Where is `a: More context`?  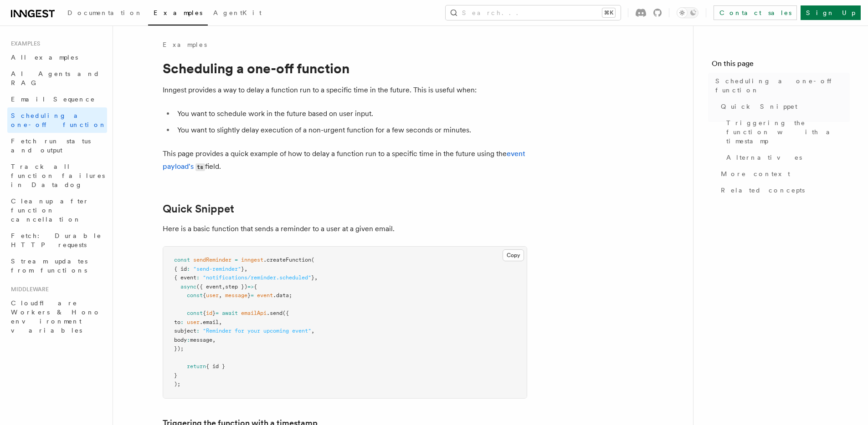 a: More context is located at coordinates (783, 174).